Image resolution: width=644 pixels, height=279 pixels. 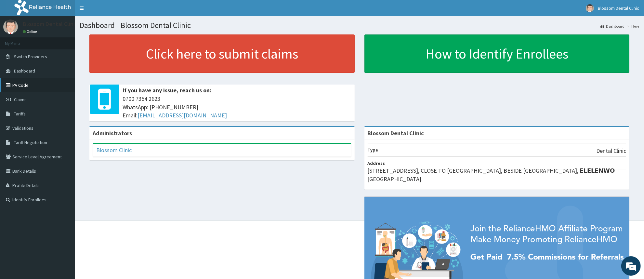 What do you see at coordinates (497, 53) in the screenshot?
I see `a: How to Identify Enrollees` at bounding box center [497, 53].